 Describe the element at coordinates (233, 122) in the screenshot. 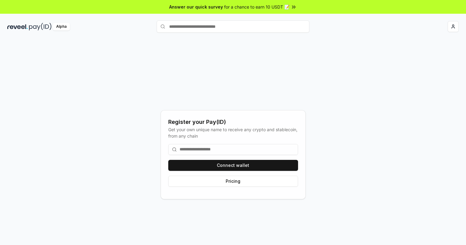

I see `div: Register your Pay(ID)` at that location.